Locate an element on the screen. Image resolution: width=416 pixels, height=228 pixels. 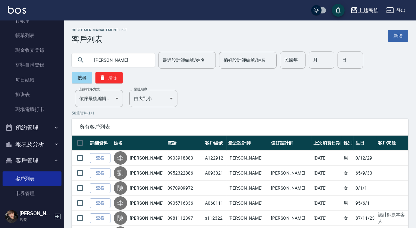
a: 新增 is located at coordinates (398, 36).